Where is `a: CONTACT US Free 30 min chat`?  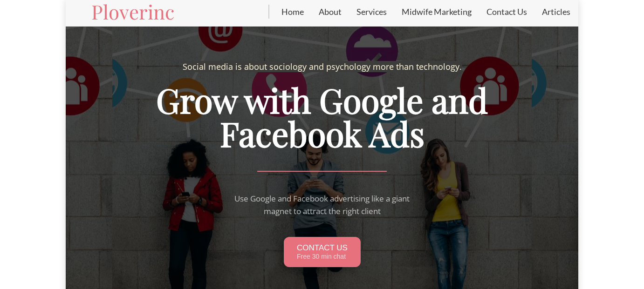 a: CONTACT US Free 30 min chat is located at coordinates (322, 252).